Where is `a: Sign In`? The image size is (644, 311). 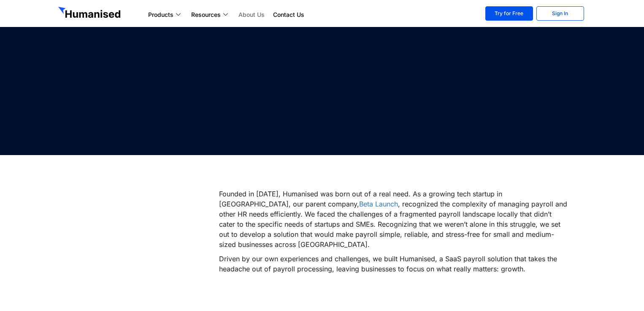
a: Sign In is located at coordinates (560, 13).